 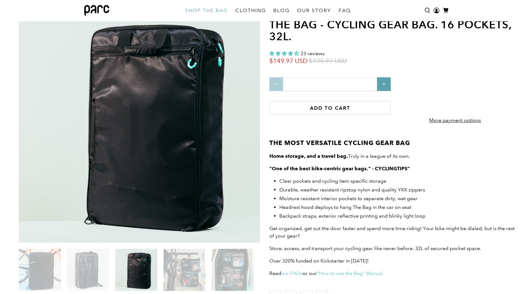 I want to click on span: $149.97 USD, so click(x=288, y=61).